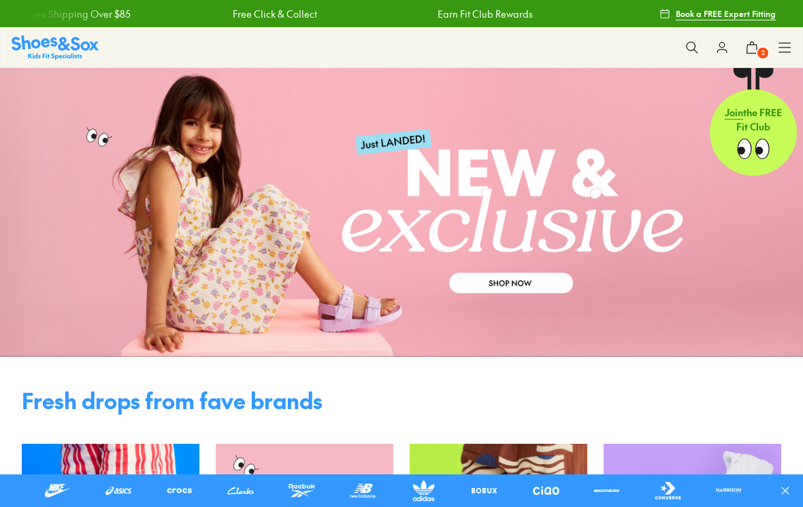 The height and width of the screenshot is (507, 803). I want to click on span: 2, so click(763, 53).